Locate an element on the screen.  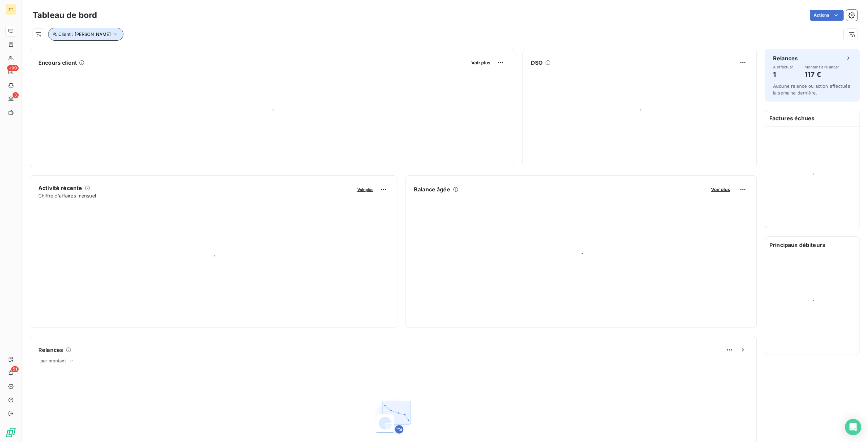
h3: Tableau de bord is located at coordinates (65, 16).